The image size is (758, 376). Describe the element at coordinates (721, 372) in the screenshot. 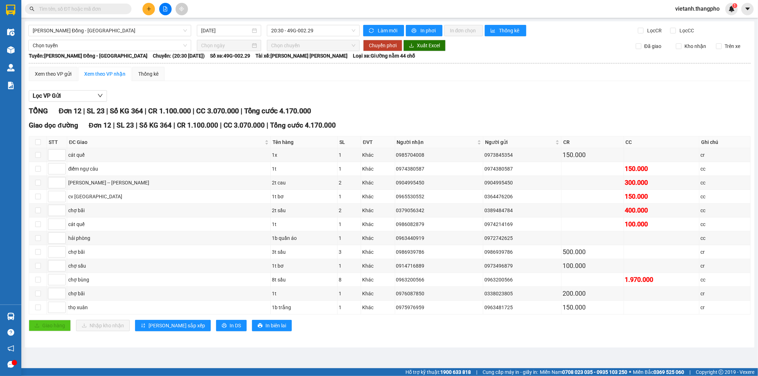

I see `span: copyright` at that location.